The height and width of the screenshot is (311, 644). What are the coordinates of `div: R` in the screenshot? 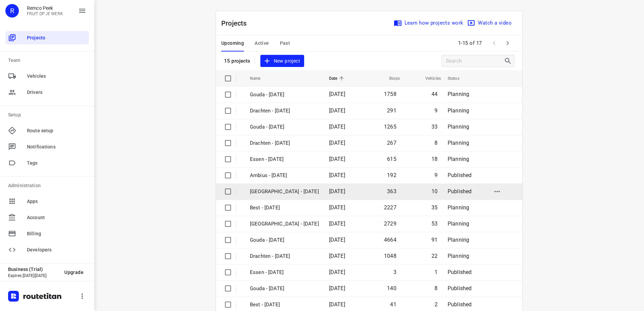 It's located at (12, 11).